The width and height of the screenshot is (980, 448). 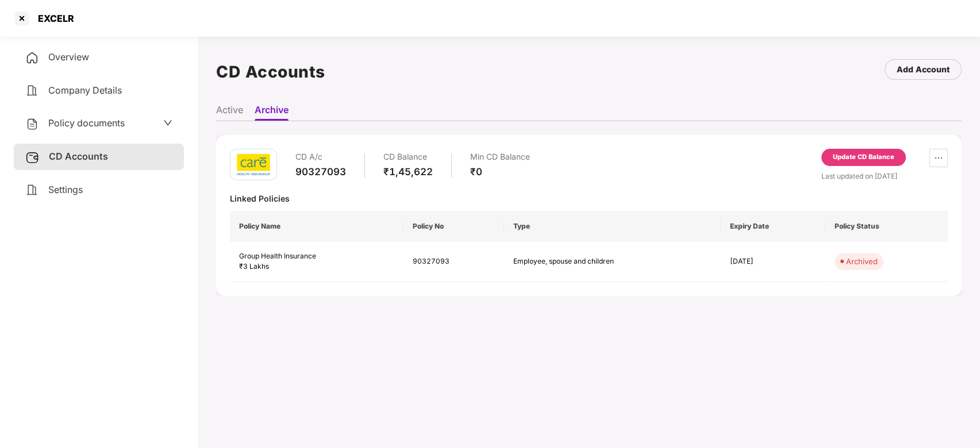 I want to click on h1: CD Accounts, so click(x=271, y=72).